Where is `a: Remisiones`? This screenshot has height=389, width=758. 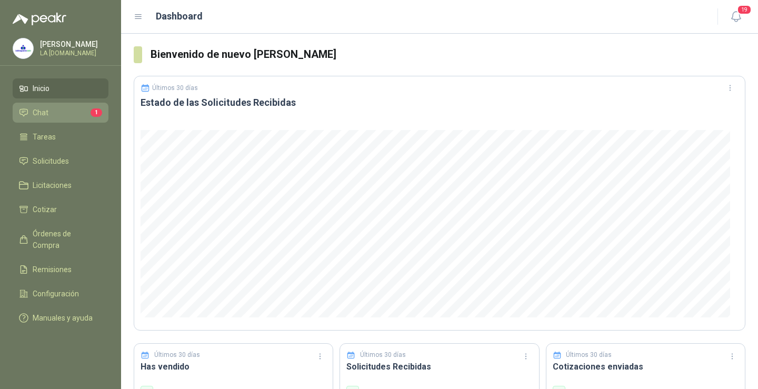
a: Remisiones is located at coordinates (61, 269).